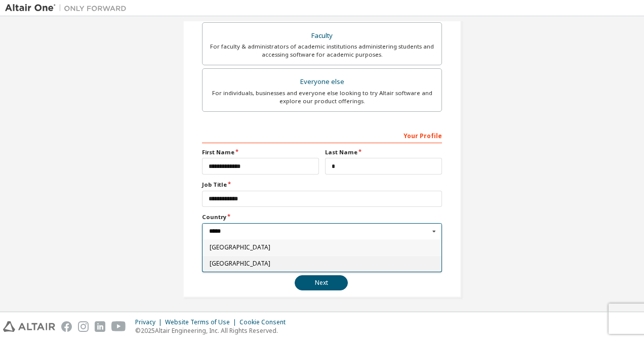  What do you see at coordinates (68, 8) in the screenshot?
I see `img: Altair One` at bounding box center [68, 8].